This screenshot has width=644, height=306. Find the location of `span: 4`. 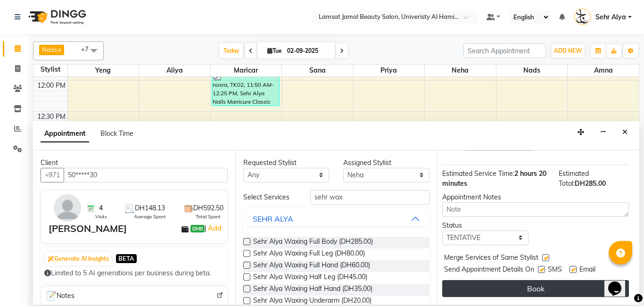

span: 4 is located at coordinates (101, 208).